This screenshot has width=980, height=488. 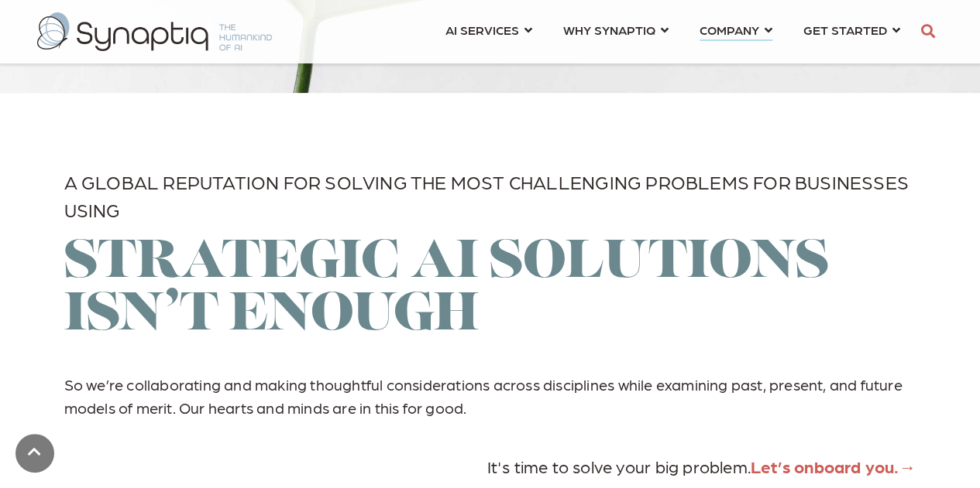 What do you see at coordinates (729, 29) in the screenshot?
I see `span: COMPANY` at bounding box center [729, 29].